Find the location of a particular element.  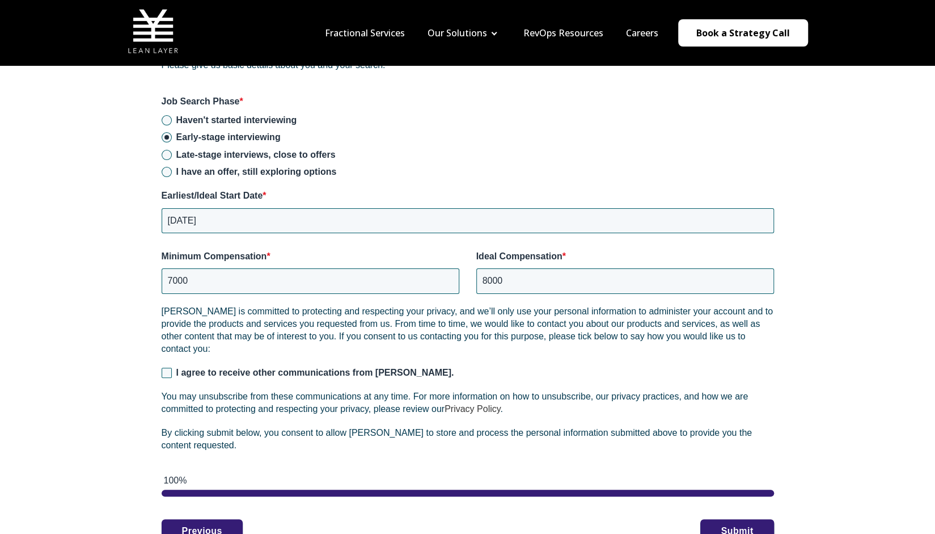

input: MM - DD - YYYY is located at coordinates (468, 221).